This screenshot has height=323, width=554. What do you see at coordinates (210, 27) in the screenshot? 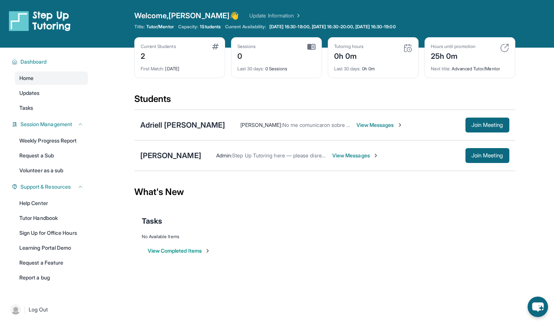
I see `span: 1 Students` at bounding box center [210, 27].